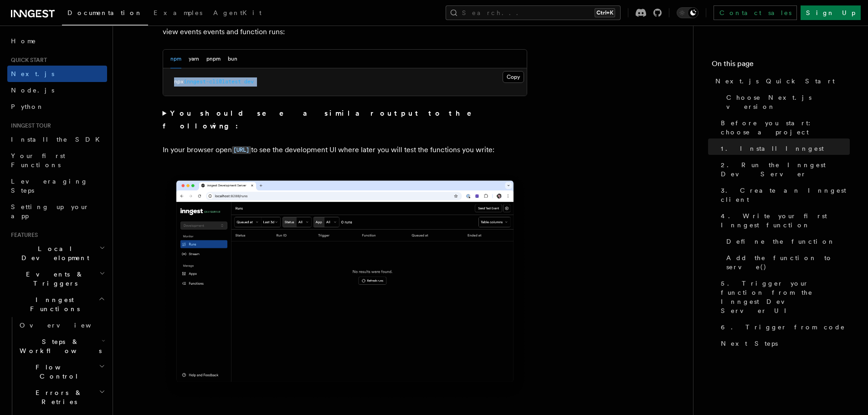 This screenshot has width=868, height=415. What do you see at coordinates (57, 161) in the screenshot?
I see `a: Your first Functions` at bounding box center [57, 161].